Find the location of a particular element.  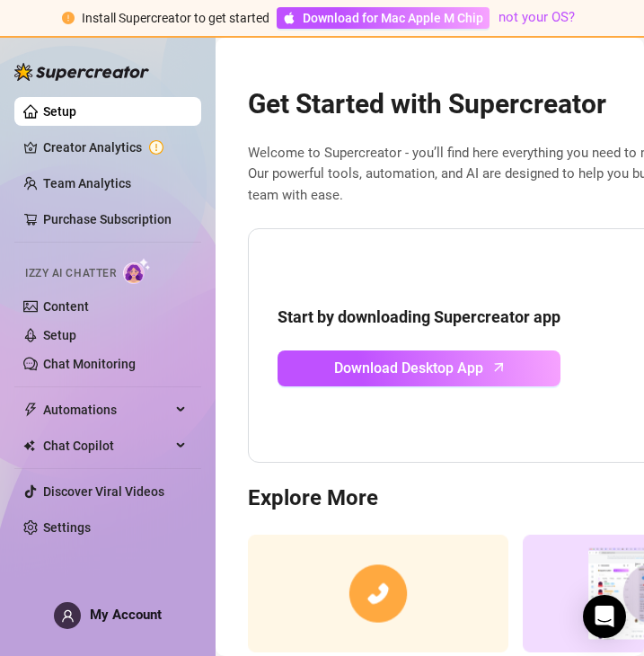

strong: Start by downloading Supercreator app is located at coordinates (419, 316).